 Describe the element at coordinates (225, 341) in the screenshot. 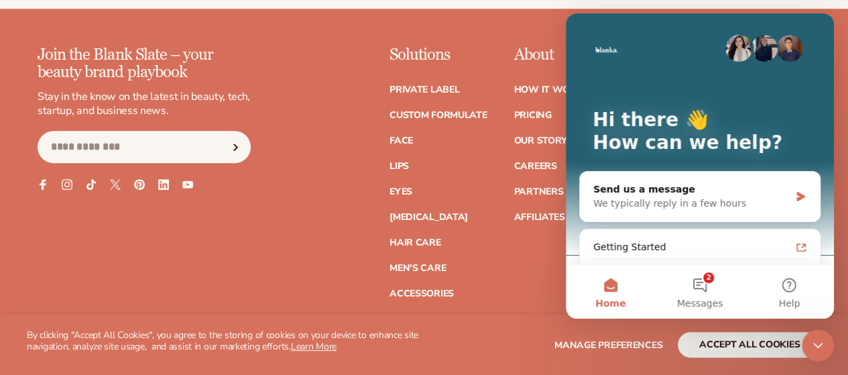

I see `p: By clicking "Accept All Cookies", you agree to the storing of cookies on your device to enhance s...` at that location.